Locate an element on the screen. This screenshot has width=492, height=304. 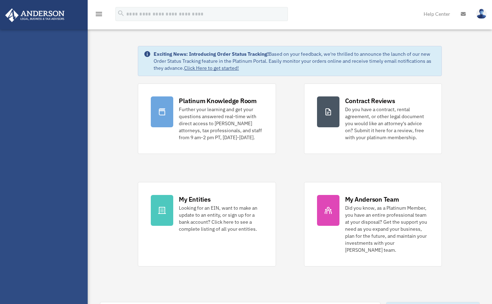
div: Do you have a contract, rental agreement, or other legal document you would like an attorney's ad... is located at coordinates (387, 123).